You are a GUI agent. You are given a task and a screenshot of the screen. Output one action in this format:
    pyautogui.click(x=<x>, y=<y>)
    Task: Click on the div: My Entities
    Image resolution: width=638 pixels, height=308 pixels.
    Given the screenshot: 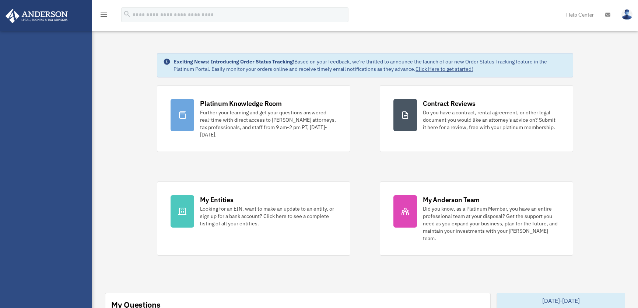 What is the action you would take?
    pyautogui.click(x=217, y=199)
    